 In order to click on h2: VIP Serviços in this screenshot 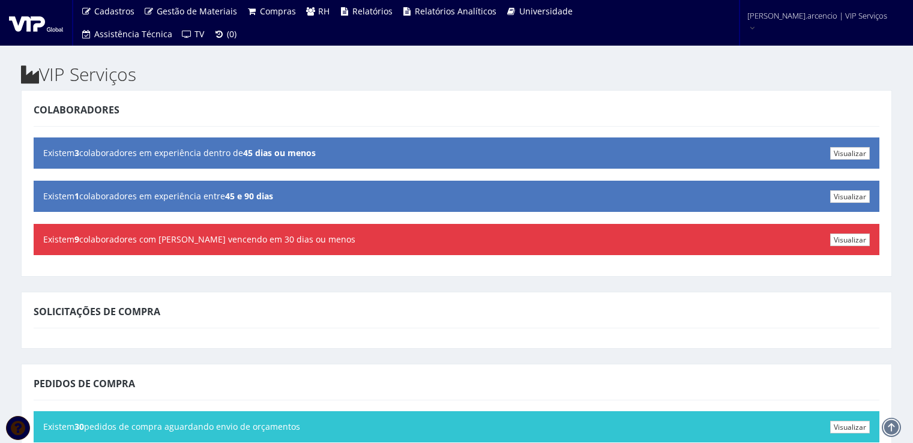, I will do `click(456, 74)`.